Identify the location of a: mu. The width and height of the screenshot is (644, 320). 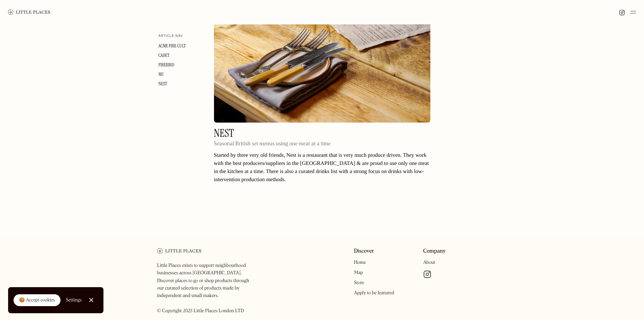
(161, 75).